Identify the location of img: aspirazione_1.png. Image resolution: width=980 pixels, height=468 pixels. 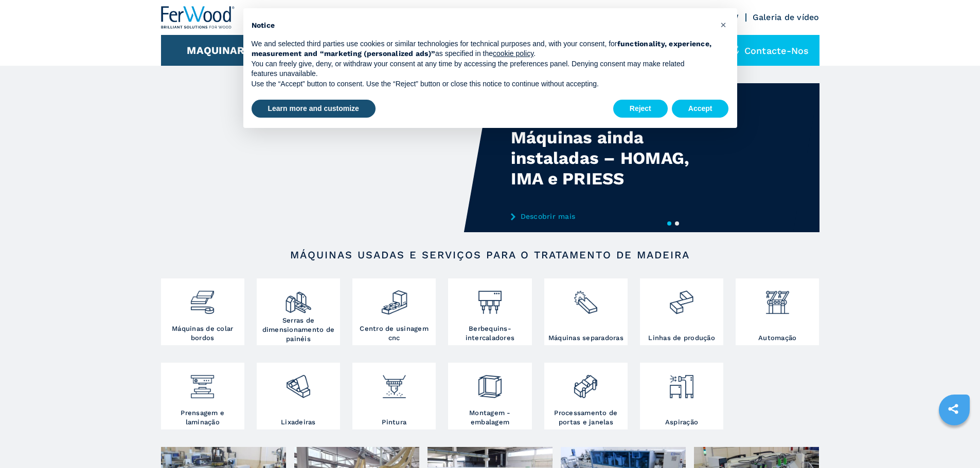
(681, 383).